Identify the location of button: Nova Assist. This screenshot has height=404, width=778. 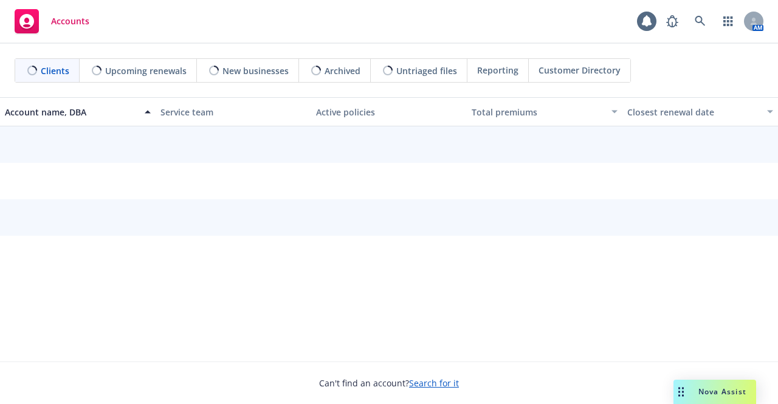
(714, 392).